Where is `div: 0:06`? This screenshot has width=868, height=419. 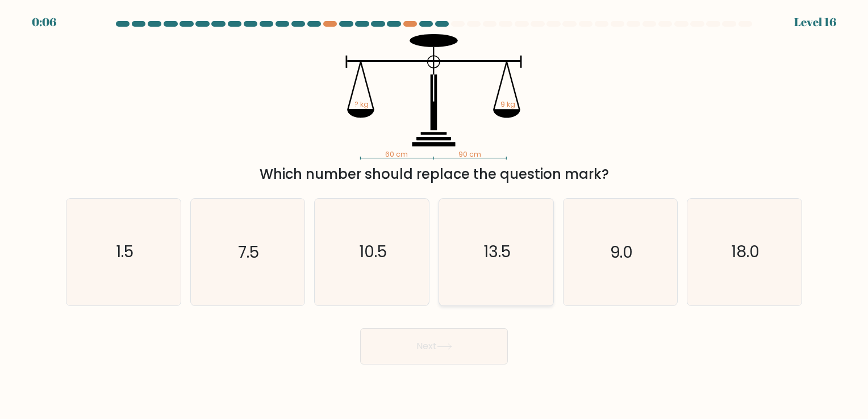 div: 0:06 is located at coordinates (44, 22).